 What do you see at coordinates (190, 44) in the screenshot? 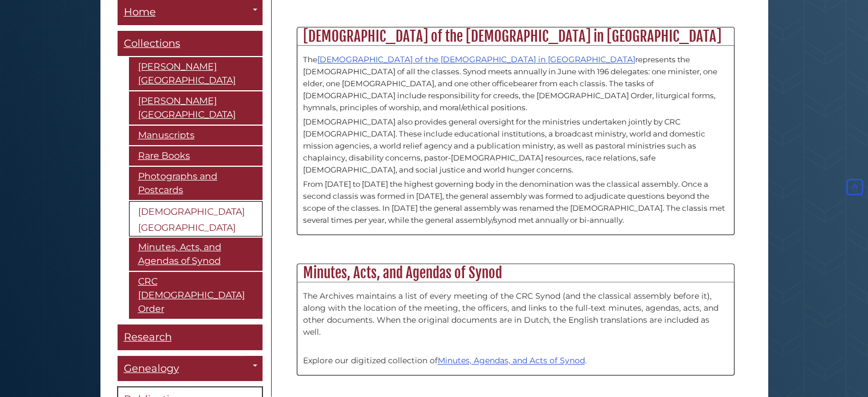
I see `a: Collections` at bounding box center [190, 44].